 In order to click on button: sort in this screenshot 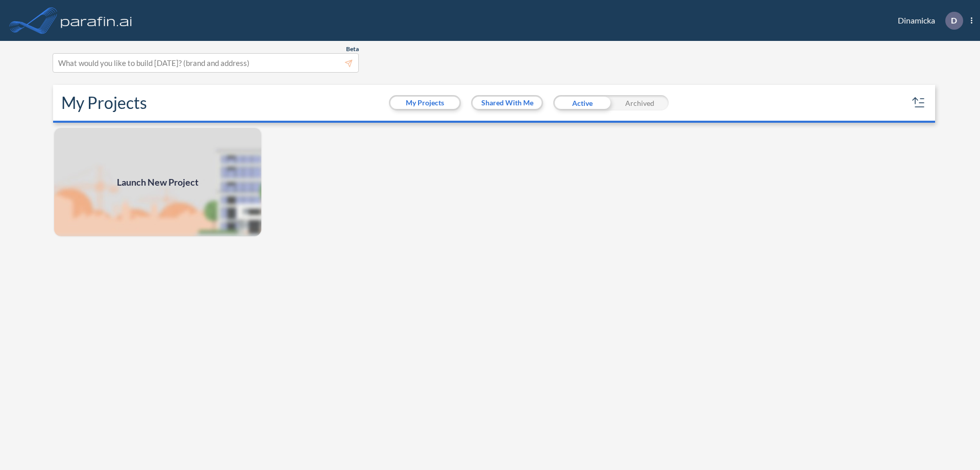, I will do `click(919, 102)`.